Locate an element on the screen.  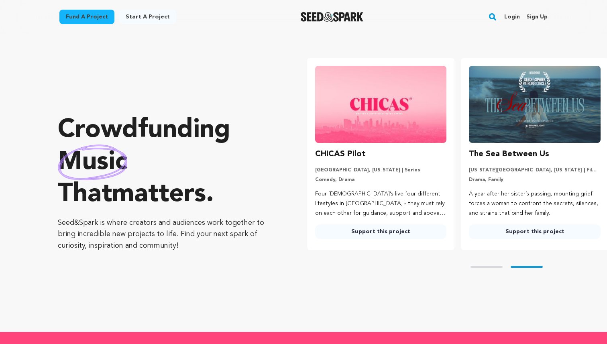
p: Comedy, Drama is located at coordinates (381, 180).